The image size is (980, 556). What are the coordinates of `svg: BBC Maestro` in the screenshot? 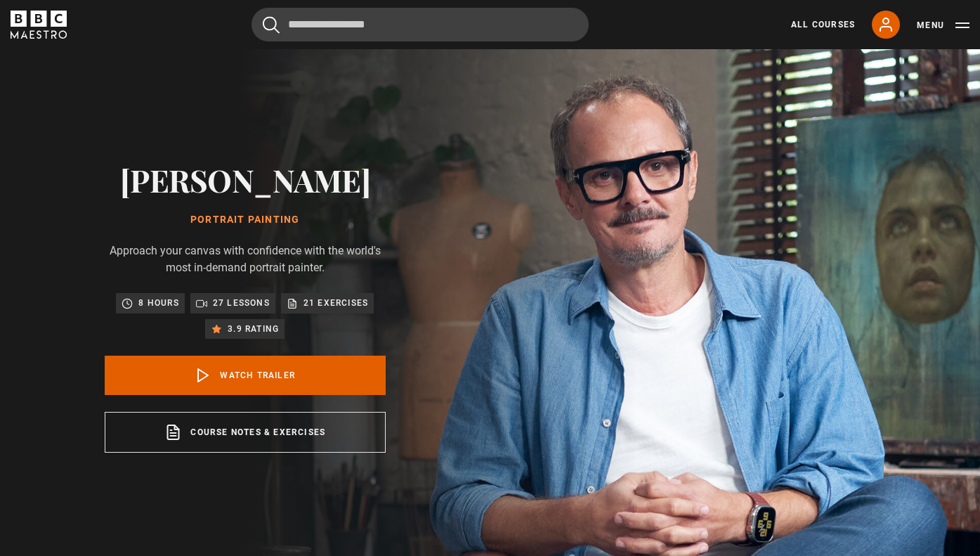 It's located at (39, 25).